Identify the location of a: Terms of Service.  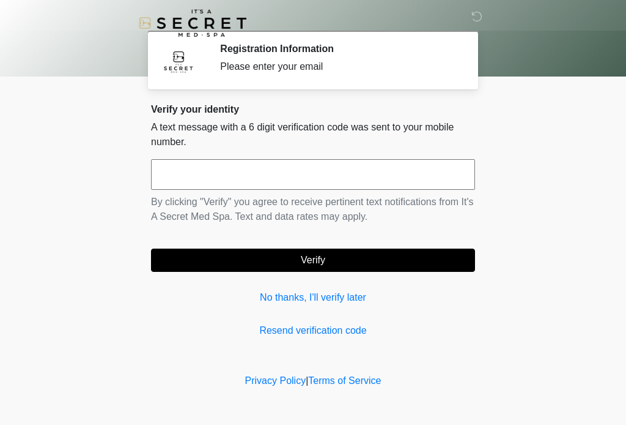
(344, 380).